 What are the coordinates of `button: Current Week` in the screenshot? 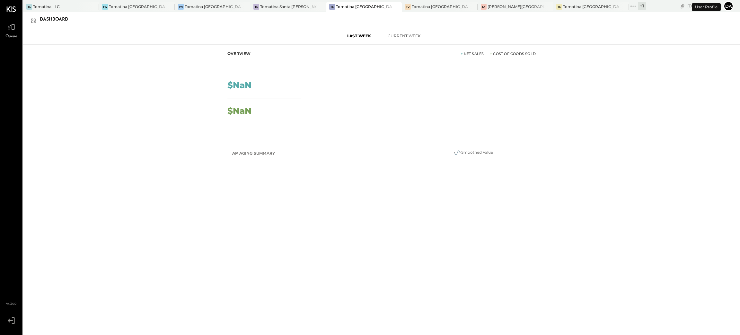 It's located at (404, 36).